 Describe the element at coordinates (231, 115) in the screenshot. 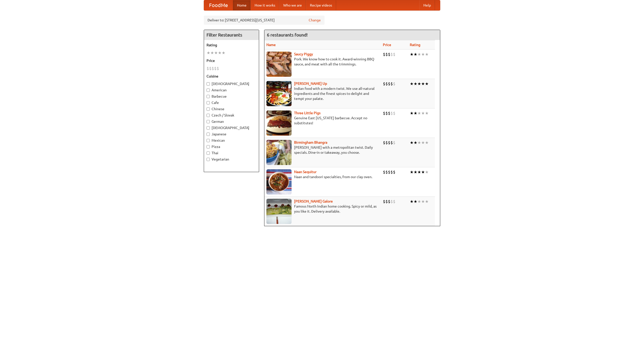

I see `label: Czech / Slovak` at that location.